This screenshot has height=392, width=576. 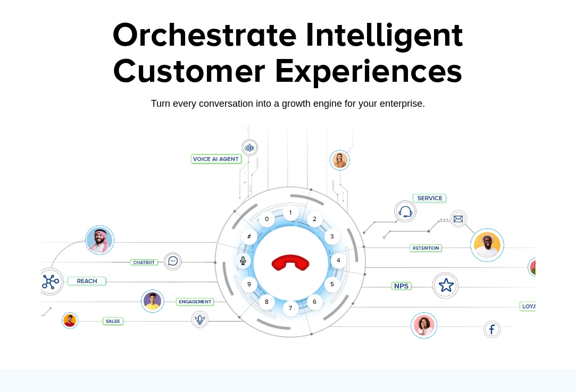 I want to click on div: 6, so click(x=315, y=302).